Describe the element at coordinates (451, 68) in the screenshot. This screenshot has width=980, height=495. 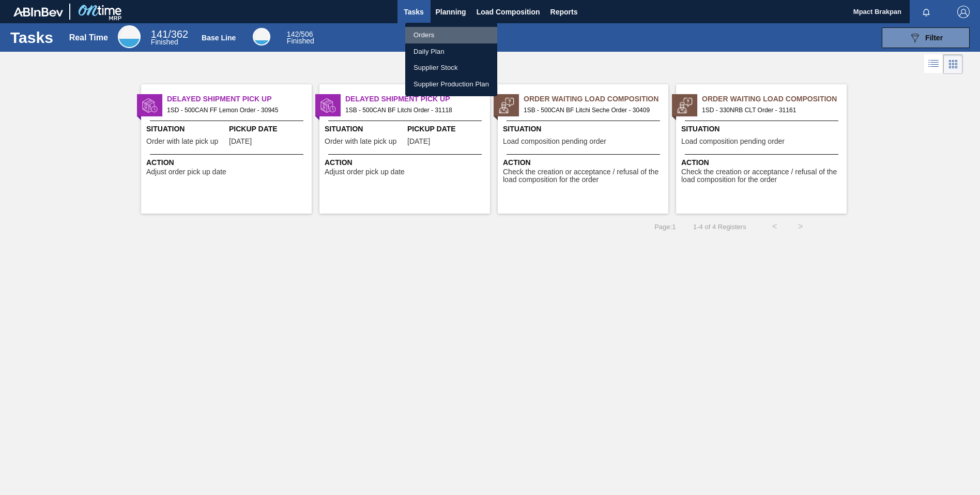
I see `li: Supplier Stock` at that location.